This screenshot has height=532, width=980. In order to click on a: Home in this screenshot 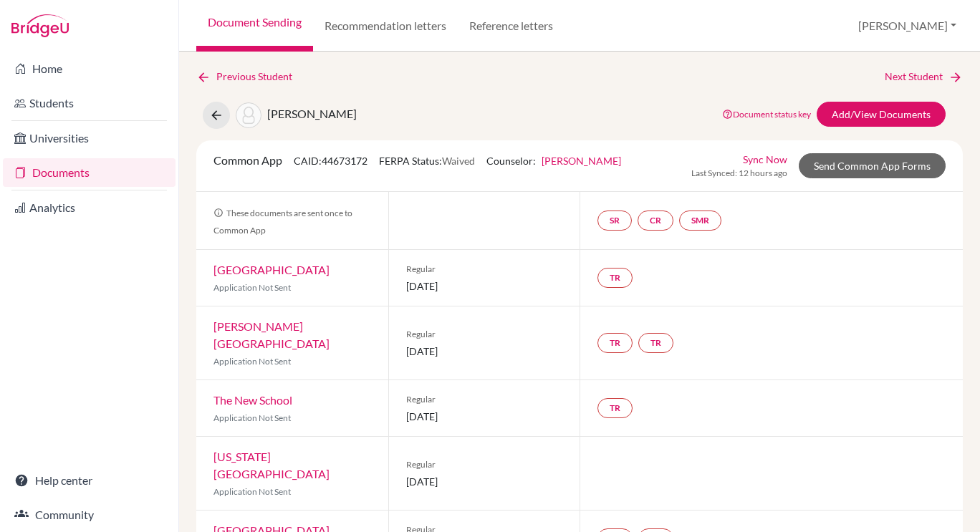, I will do `click(89, 69)`.